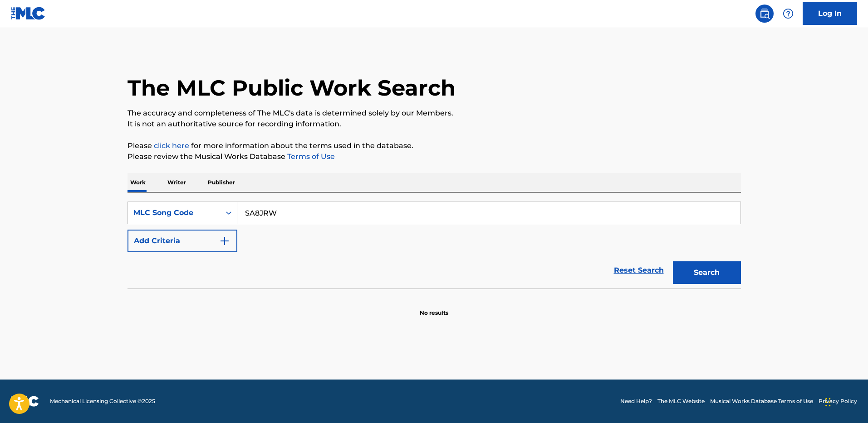 Image resolution: width=868 pixels, height=423 pixels. I want to click on div: Help, so click(788, 14).